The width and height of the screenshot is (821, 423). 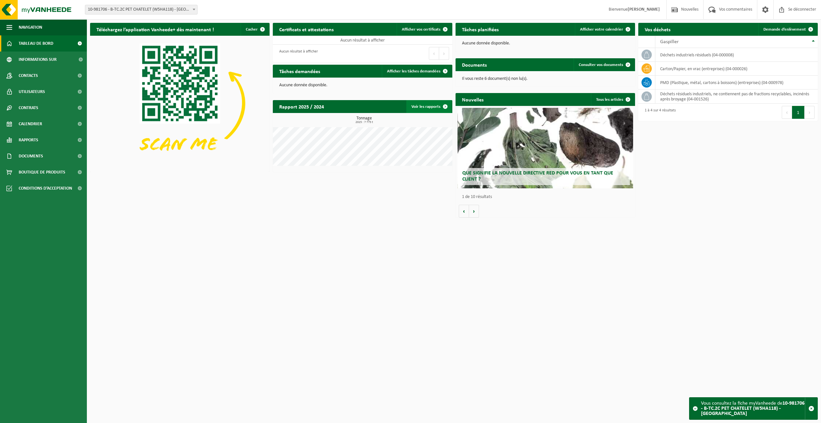 I want to click on span: Consulter vos documents, so click(x=601, y=65).